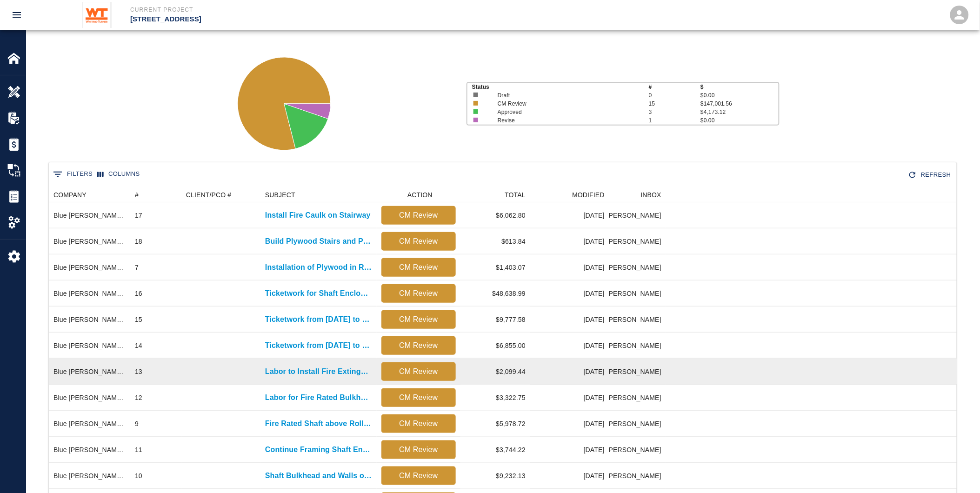 The image size is (980, 493). What do you see at coordinates (17, 15) in the screenshot?
I see `button: open drawer` at bounding box center [17, 15].